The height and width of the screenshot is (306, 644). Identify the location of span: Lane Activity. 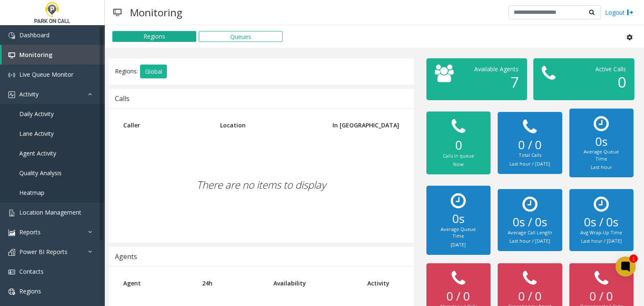
(37, 133).